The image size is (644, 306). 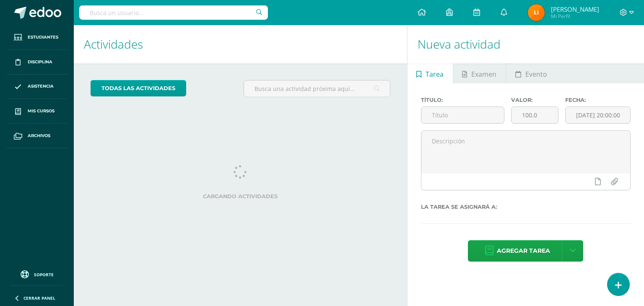 What do you see at coordinates (40, 86) in the screenshot?
I see `span: Asistencia` at bounding box center [40, 86].